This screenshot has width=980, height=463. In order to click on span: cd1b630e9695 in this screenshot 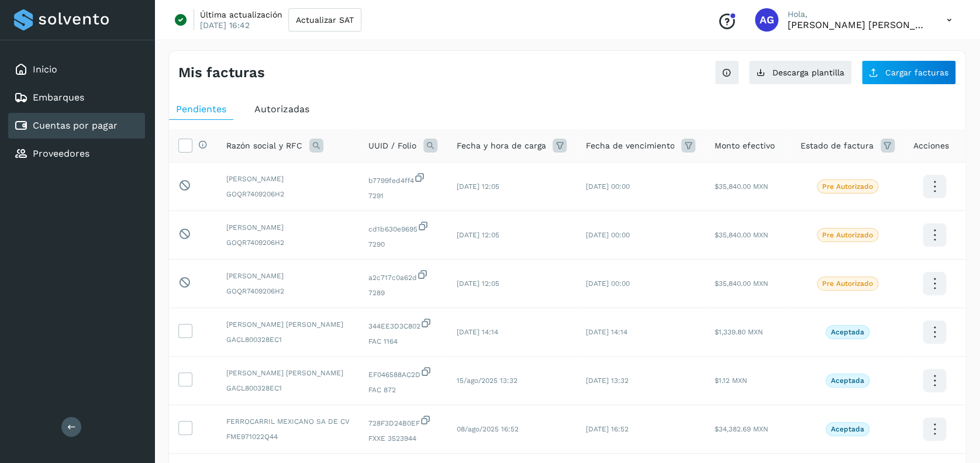, I will do `click(403, 227)`.